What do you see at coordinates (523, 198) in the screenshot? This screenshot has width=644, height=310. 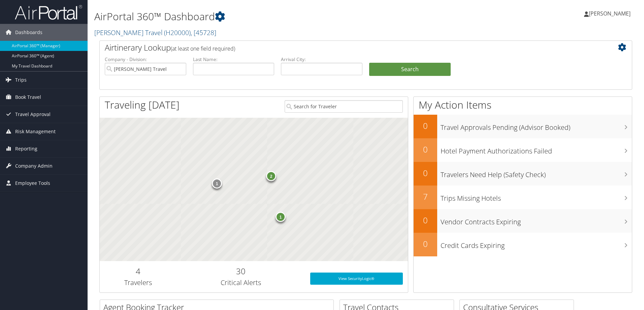 I see `a: 7Trips Missing Hotels` at bounding box center [523, 198].